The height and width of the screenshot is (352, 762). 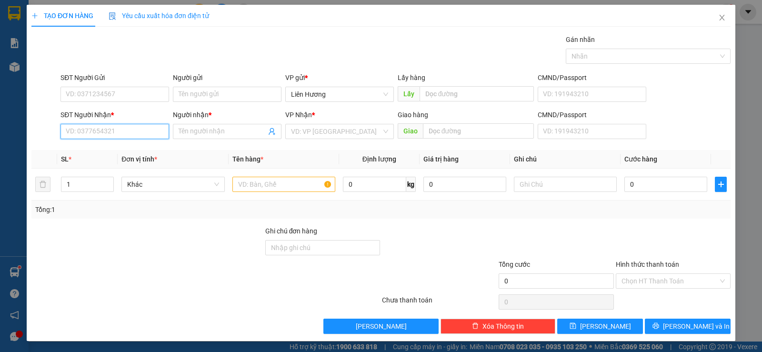 I want to click on button: Close, so click(x=722, y=18).